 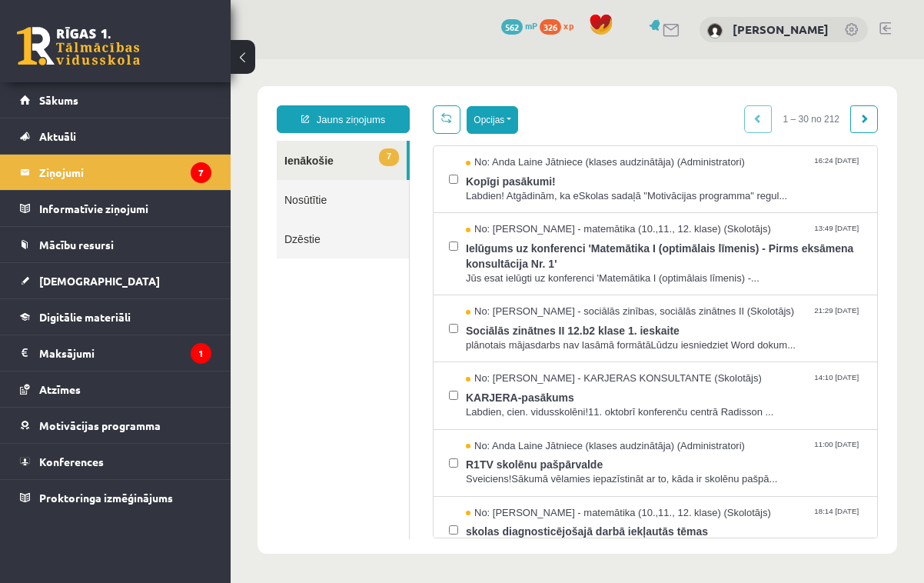 I want to click on a: Aktuāli, so click(x=115, y=136).